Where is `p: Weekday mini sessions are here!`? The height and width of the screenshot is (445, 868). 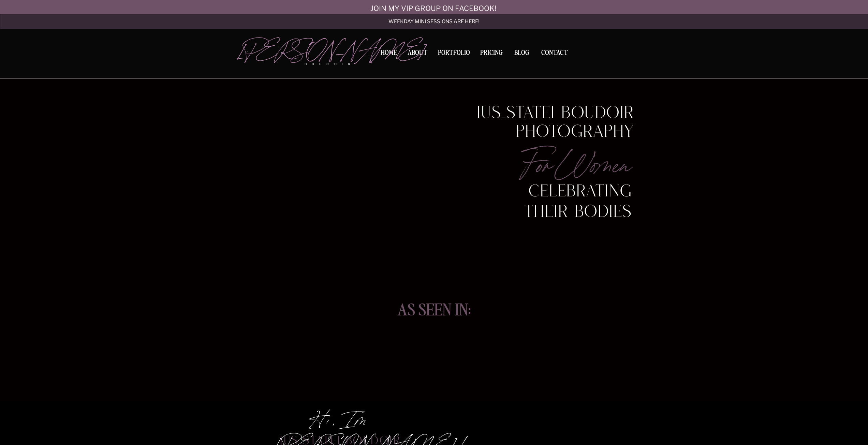 p: Weekday mini sessions are here! is located at coordinates (434, 22).